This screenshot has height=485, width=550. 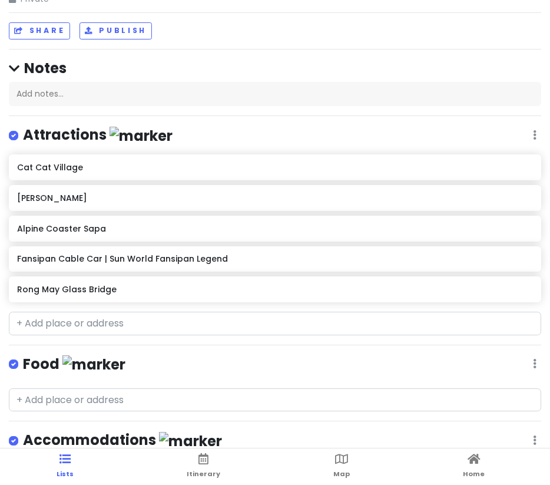 I want to click on a: Lists, so click(x=65, y=466).